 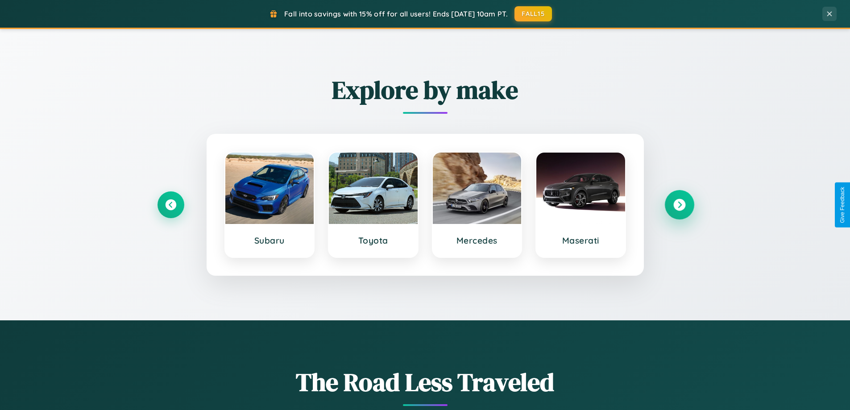 I want to click on h3: Toyota, so click(x=373, y=241).